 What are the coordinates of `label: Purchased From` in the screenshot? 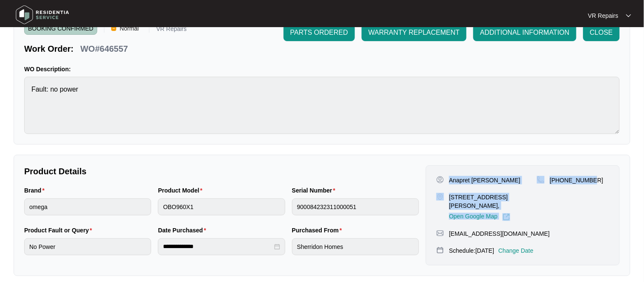 It's located at (319, 230).